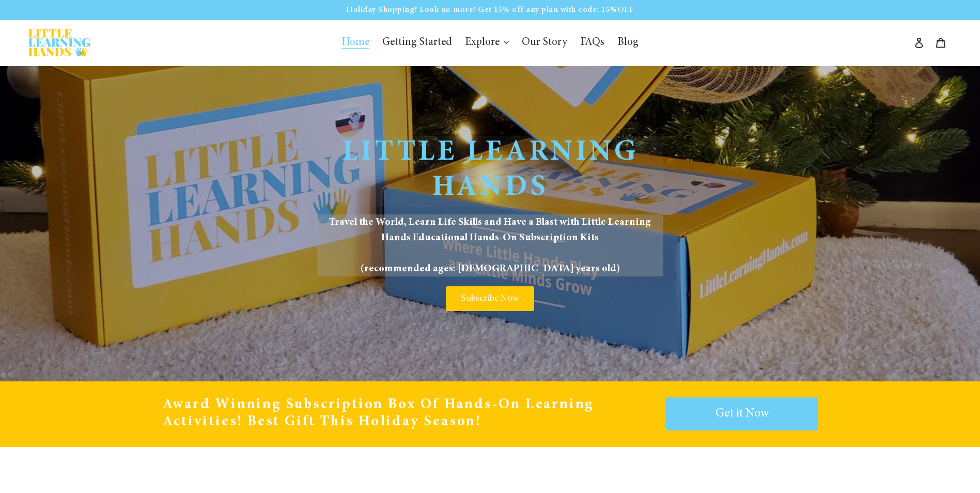 The height and width of the screenshot is (493, 980). What do you see at coordinates (544, 43) in the screenshot?
I see `a: Our Story` at bounding box center [544, 43].